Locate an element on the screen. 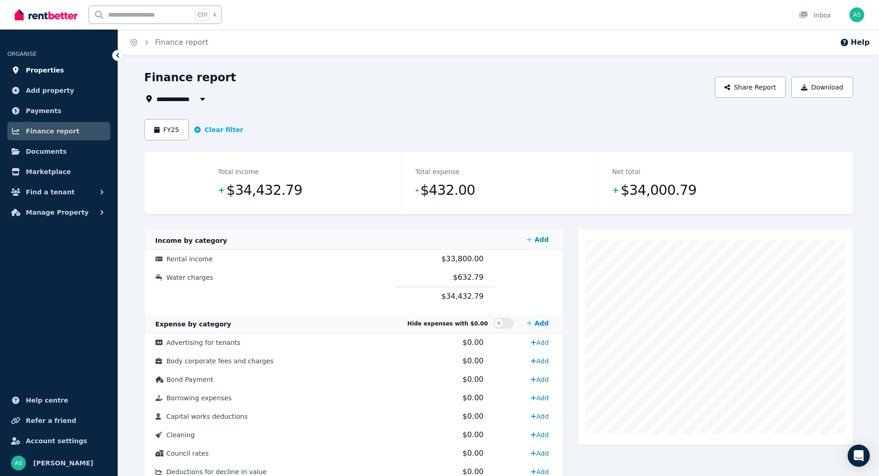 The image size is (879, 476). span: Ctrl is located at coordinates (202, 15).